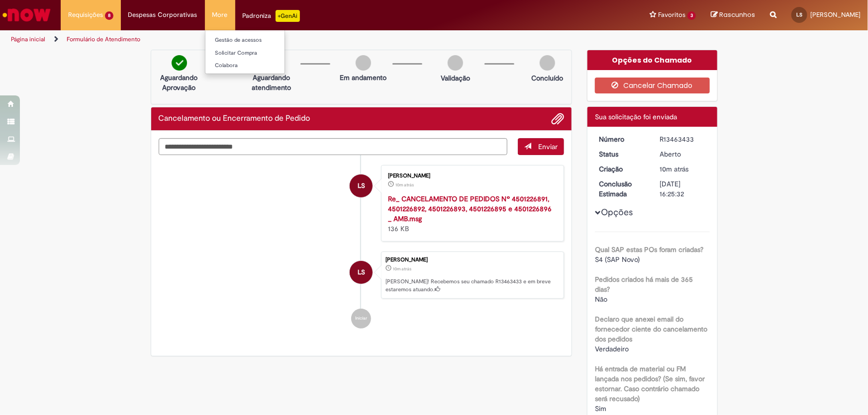 This screenshot has width=868, height=415. What do you see at coordinates (622, 189) in the screenshot?
I see `dt: Conclusão Estimada` at bounding box center [622, 189].